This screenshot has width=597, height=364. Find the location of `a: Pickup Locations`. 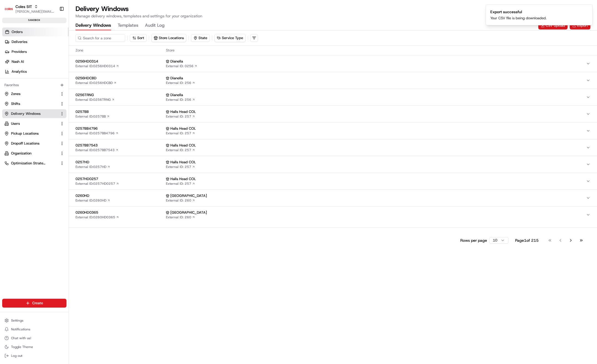

a: Pickup Locations is located at coordinates (31, 133).